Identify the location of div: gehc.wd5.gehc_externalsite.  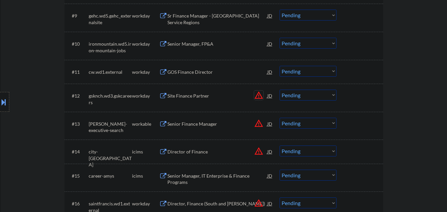
(110, 19).